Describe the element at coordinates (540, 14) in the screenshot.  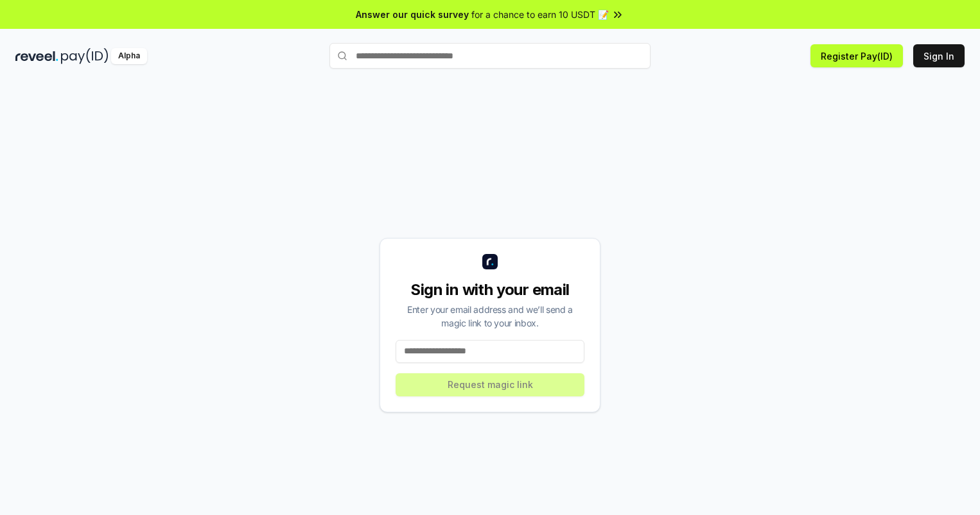
I see `span: for a chance to earn 10 USDT 📝` at that location.